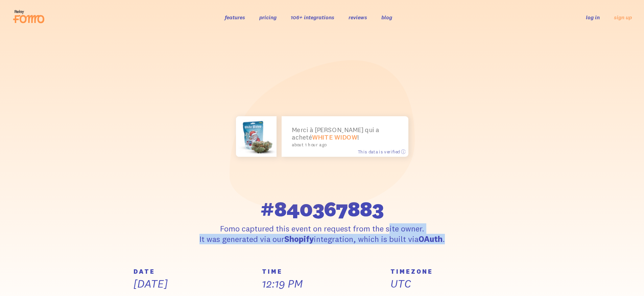 This screenshot has width=644, height=296. I want to click on span: This data is verified ⓘ, so click(381, 151).